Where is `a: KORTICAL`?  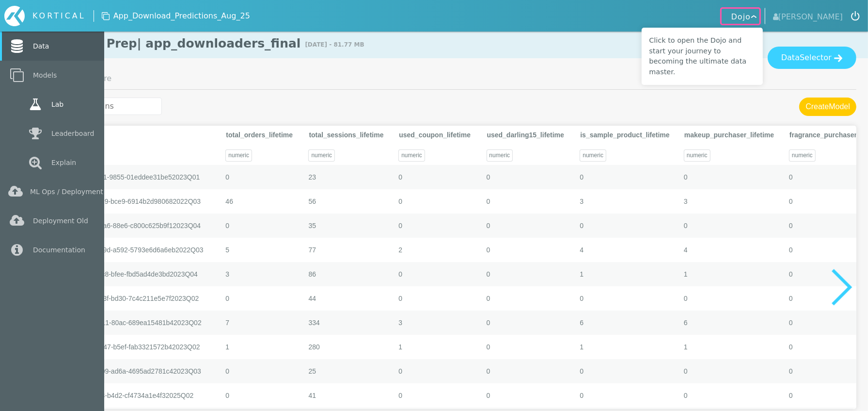 a: KORTICAL is located at coordinates (49, 16).